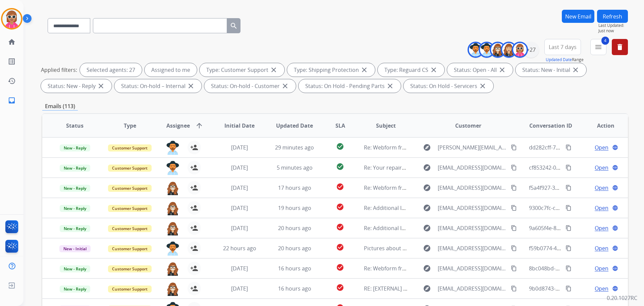 This screenshot has height=306, width=644. I want to click on span: SLA, so click(340, 126).